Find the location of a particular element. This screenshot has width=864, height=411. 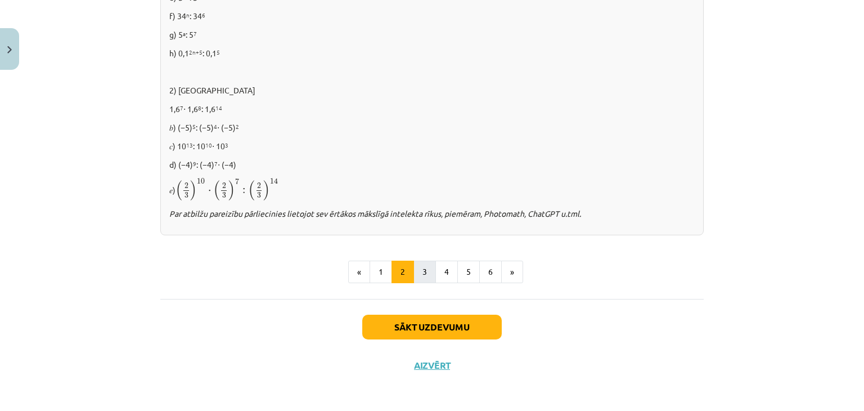

span: 14 is located at coordinates (274, 181).